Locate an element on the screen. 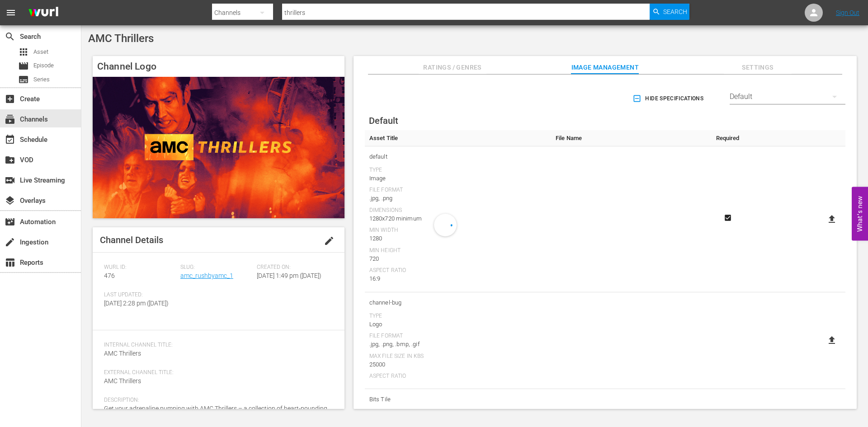 Image resolution: width=868 pixels, height=427 pixels. button: Open Feedback Widget is located at coordinates (859, 214).